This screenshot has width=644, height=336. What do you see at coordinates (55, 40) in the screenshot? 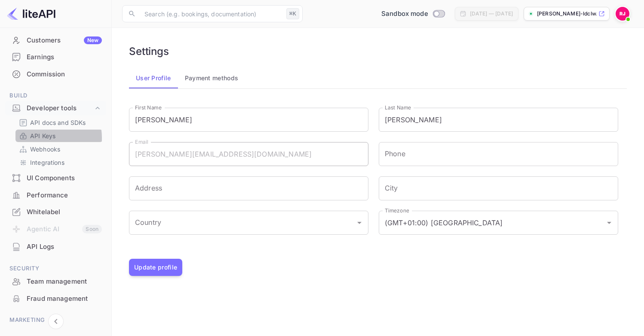
I see `div: CustomersNew` at bounding box center [55, 40].